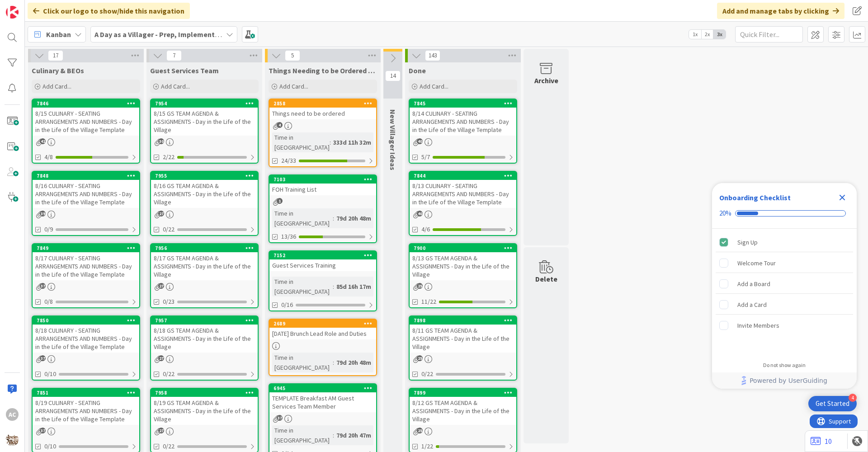 The height and width of the screenshot is (452, 868). I want to click on div: Welcome Tour, so click(757, 263).